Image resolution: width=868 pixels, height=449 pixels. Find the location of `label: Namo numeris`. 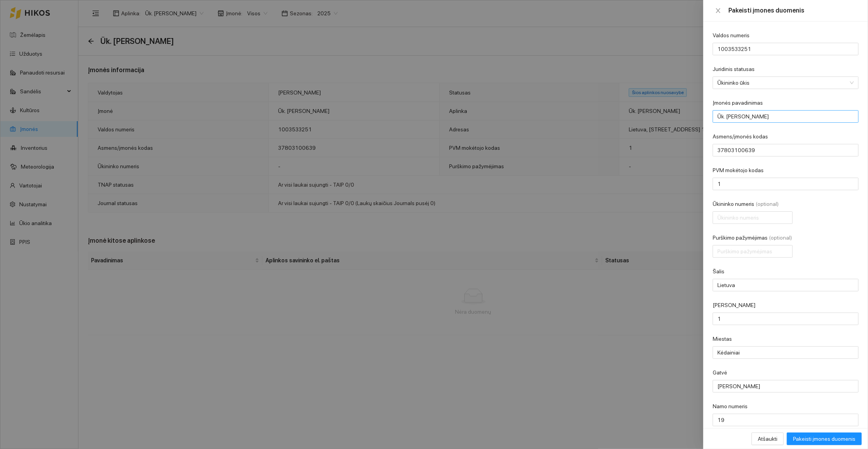

label: Namo numeris is located at coordinates (730, 407).